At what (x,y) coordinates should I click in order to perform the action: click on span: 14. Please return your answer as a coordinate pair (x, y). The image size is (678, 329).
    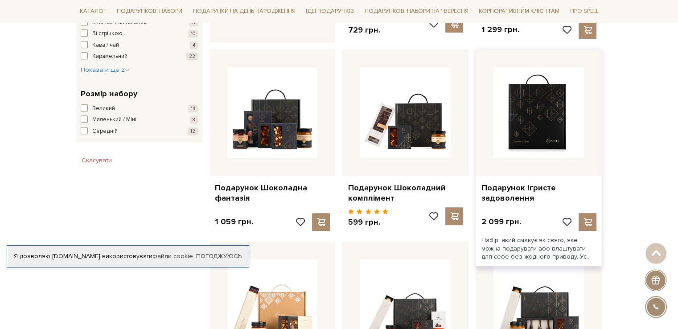
    Looking at the image, I should click on (193, 108).